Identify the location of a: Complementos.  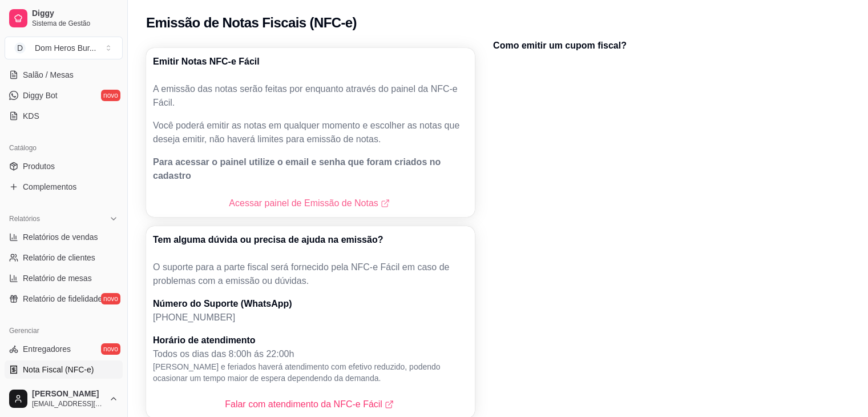
(64, 187).